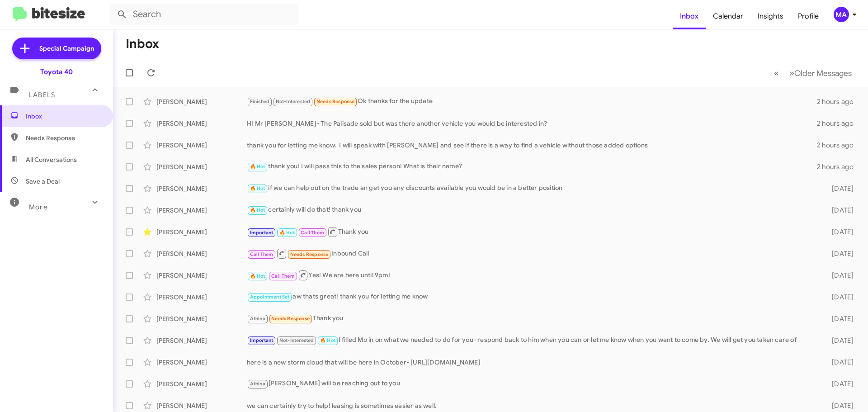  What do you see at coordinates (813, 72) in the screenshot?
I see `nav: Page navigation example` at bounding box center [813, 72].